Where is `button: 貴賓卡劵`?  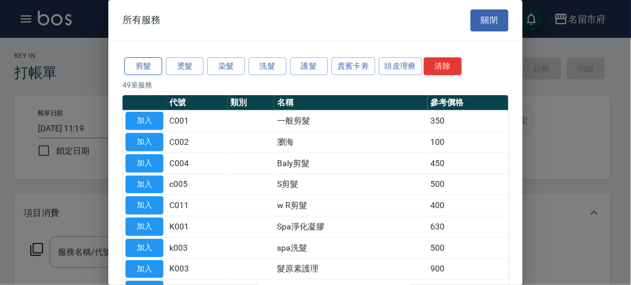 button: 貴賓卡劵 is located at coordinates (353, 66).